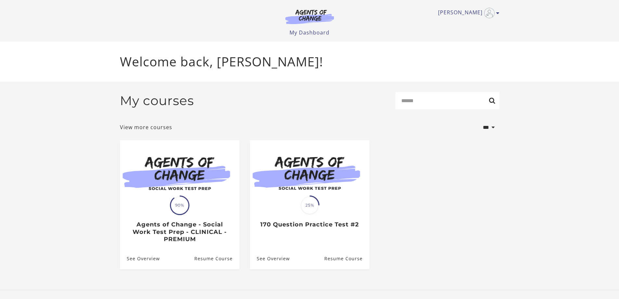 The height and width of the screenshot is (299, 619). I want to click on a: Toggle menu, so click(467, 13).